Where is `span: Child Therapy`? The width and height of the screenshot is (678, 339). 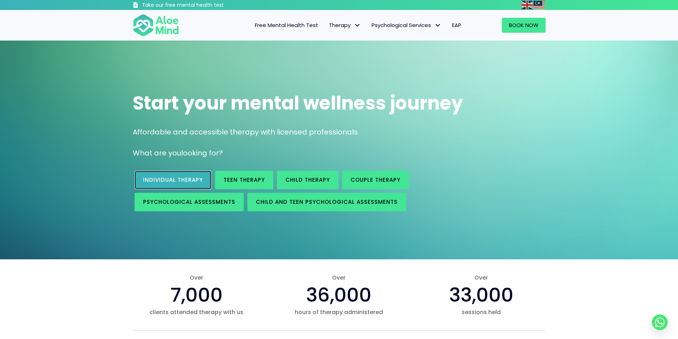 span: Child Therapy is located at coordinates (307, 180).